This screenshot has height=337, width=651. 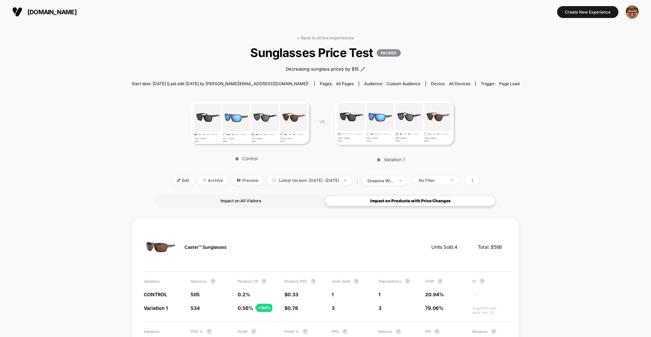 I want to click on span: Units Sold: 4, so click(x=444, y=247).